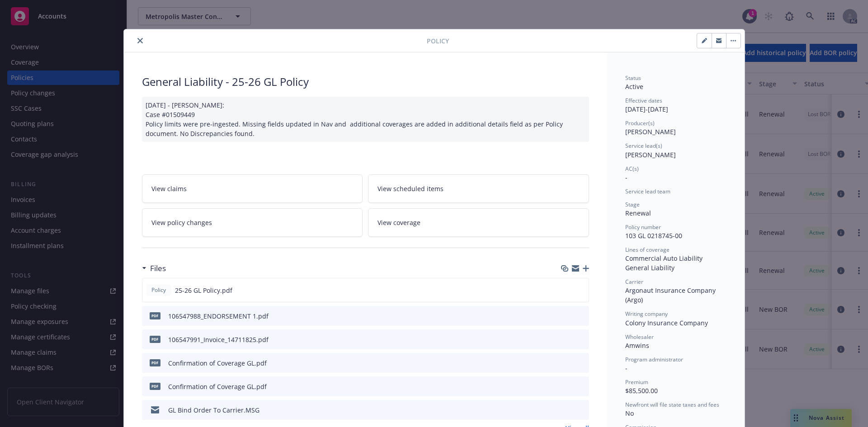 The width and height of the screenshot is (868, 427). I want to click on a: View coverage, so click(478, 222).